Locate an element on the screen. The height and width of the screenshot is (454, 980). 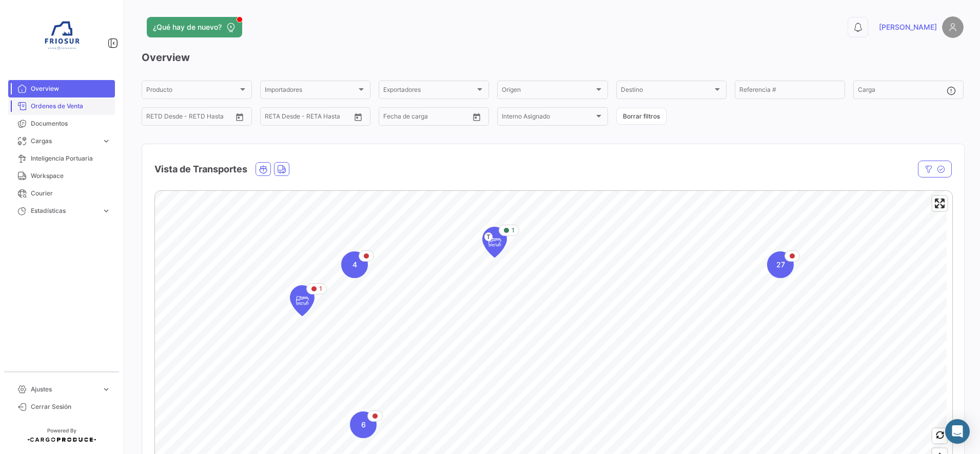
span: Inteligencia Portuaria is located at coordinates (71, 158).